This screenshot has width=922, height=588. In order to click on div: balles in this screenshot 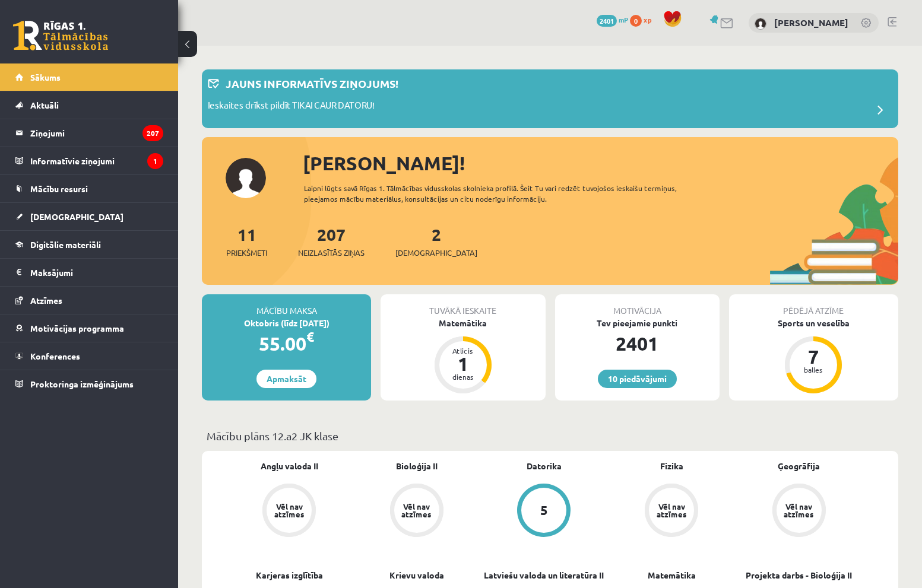, I will do `click(813, 370)`.